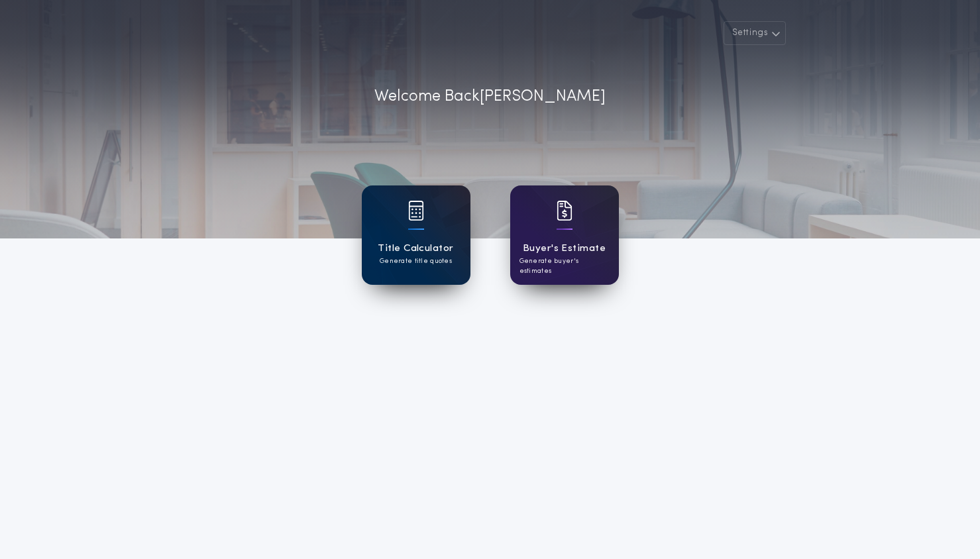 Image resolution: width=980 pixels, height=559 pixels. What do you see at coordinates (755, 33) in the screenshot?
I see `button: Settings` at bounding box center [755, 33].